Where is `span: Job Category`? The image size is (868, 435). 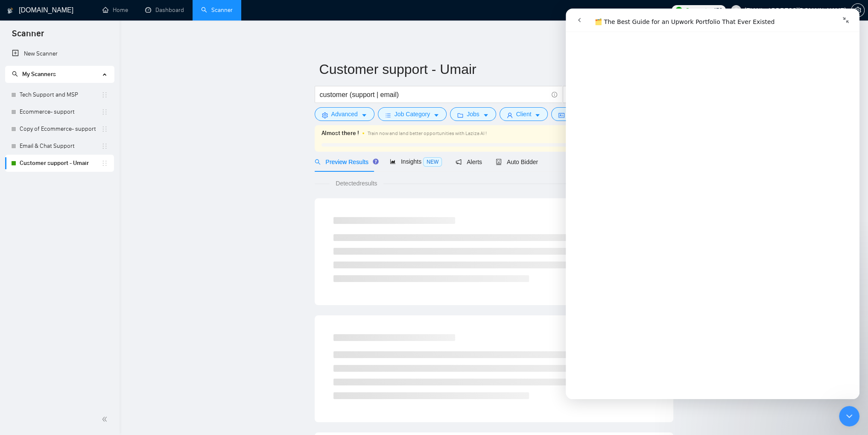 span: Job Category is located at coordinates (412, 114).